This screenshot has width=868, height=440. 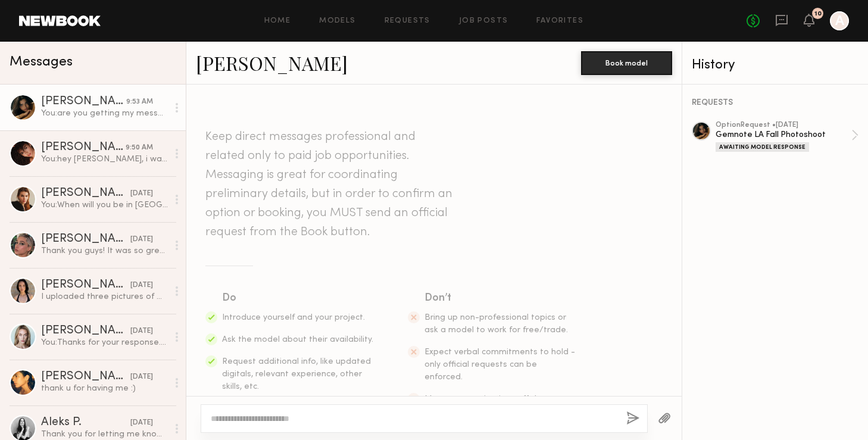 I want to click on span: Expect verbal commitments to hold - only official requests can be enforced., so click(x=500, y=365).